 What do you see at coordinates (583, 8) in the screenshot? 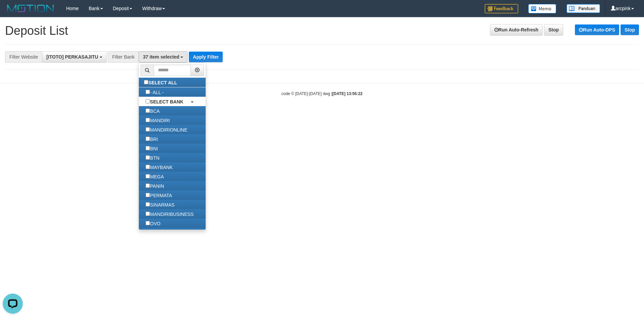
I see `img: panduan.png` at bounding box center [583, 8].